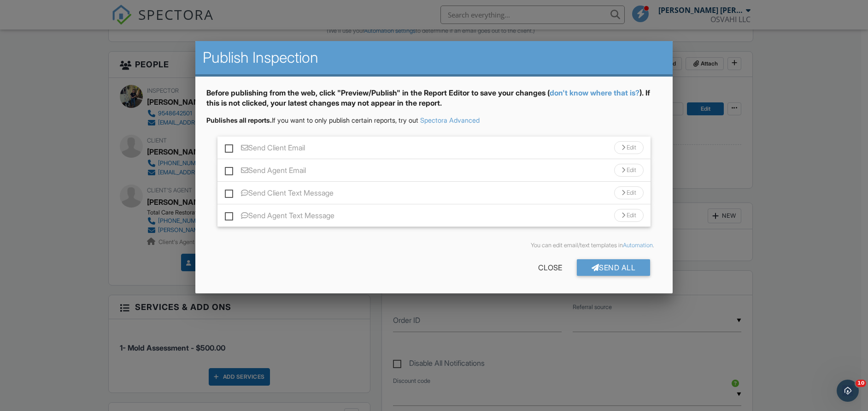 This screenshot has width=868, height=411. What do you see at coordinates (594, 93) in the screenshot?
I see `a: don't know where that is?` at bounding box center [594, 93].